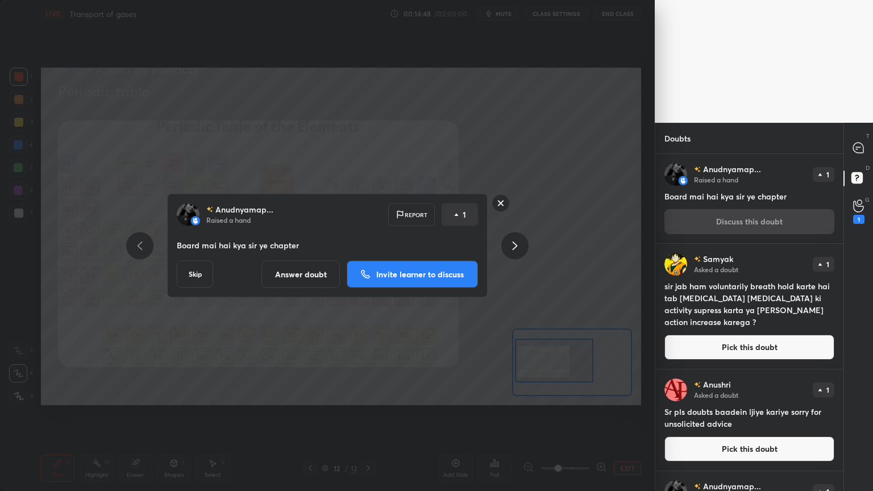 The width and height of the screenshot is (873, 491). I want to click on img: ec693a7e5c19458292a1a2e0d51d4ecf.jpg, so click(676, 390).